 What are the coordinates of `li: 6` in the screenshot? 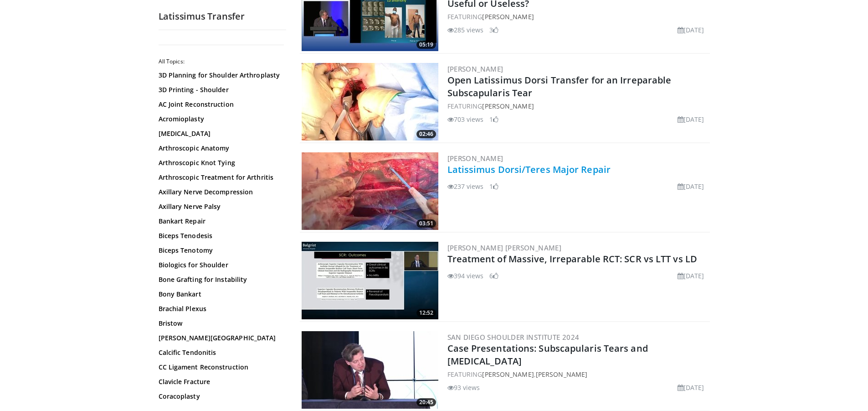 It's located at (494, 276).